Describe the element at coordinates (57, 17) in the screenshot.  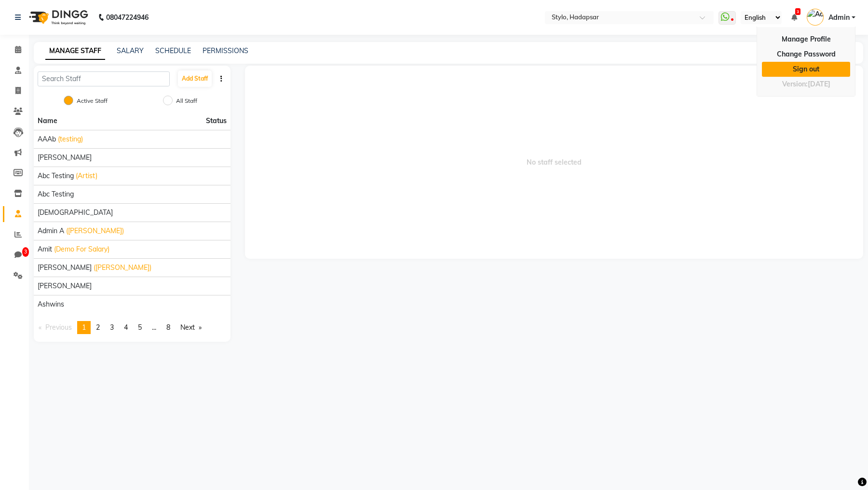
I see `img: logo` at that location.